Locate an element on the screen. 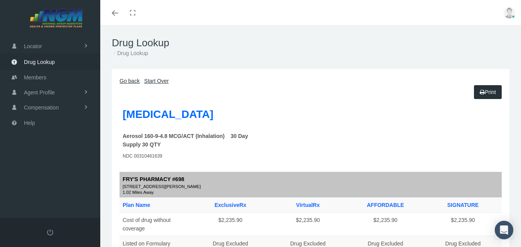 The image size is (521, 247). th: ExclusiveRx is located at coordinates (230, 205).